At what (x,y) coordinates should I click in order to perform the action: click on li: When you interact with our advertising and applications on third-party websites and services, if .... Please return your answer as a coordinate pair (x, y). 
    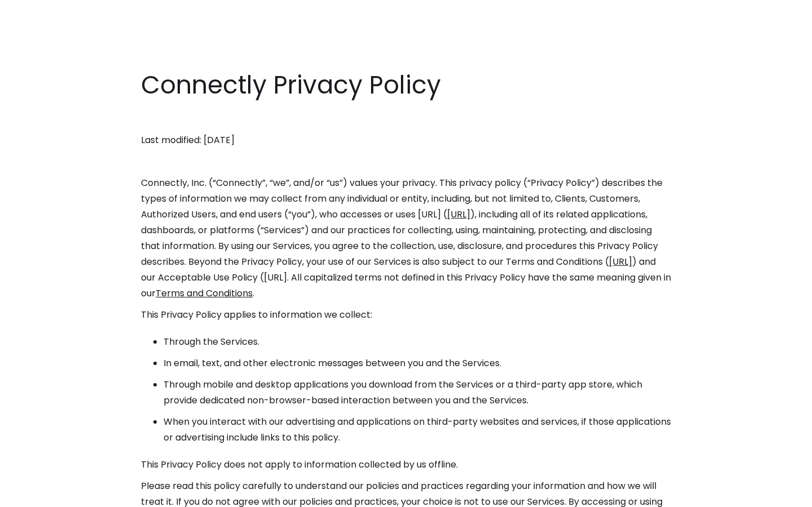
    Looking at the image, I should click on (417, 430).